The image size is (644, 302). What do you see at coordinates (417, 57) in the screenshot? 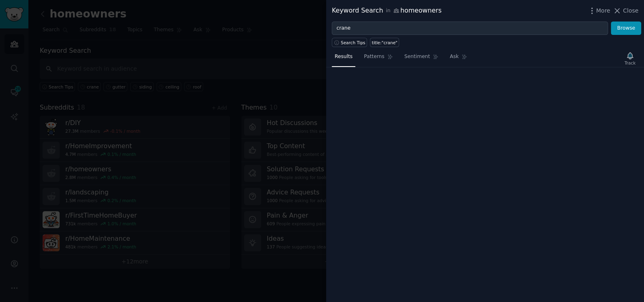
I see `span: Sentiment` at bounding box center [417, 57].